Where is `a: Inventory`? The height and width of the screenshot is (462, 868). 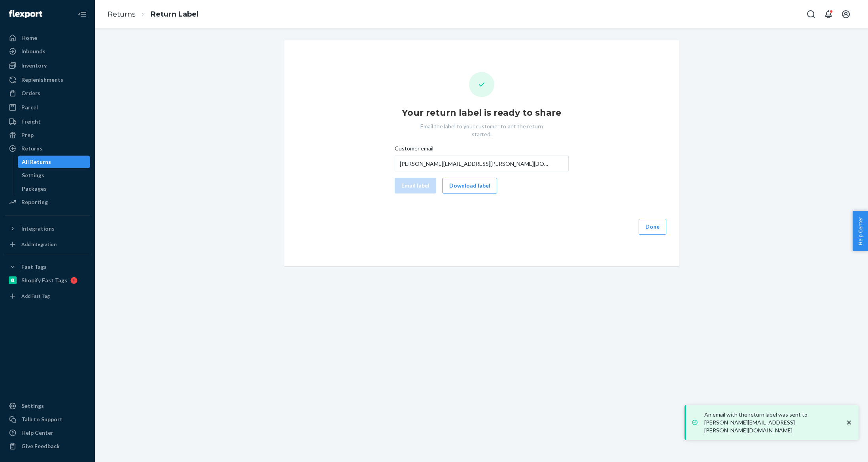
a: Inventory is located at coordinates (48, 65).